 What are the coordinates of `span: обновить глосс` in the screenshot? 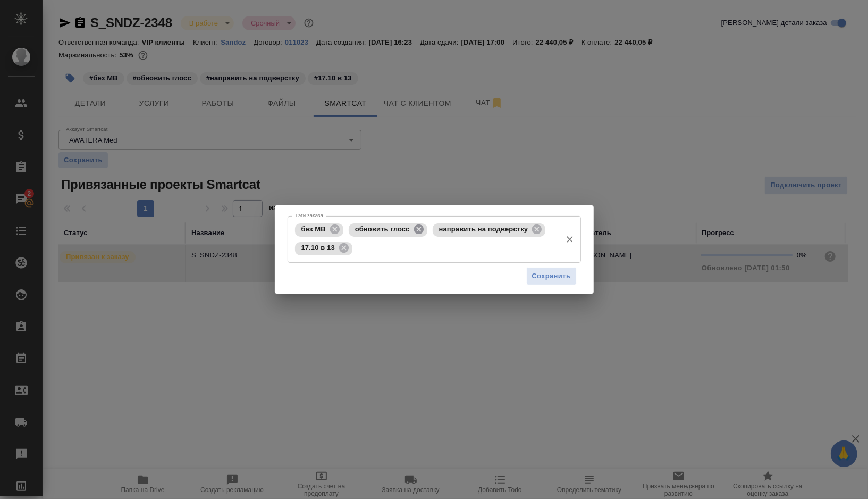 It's located at (382, 229).